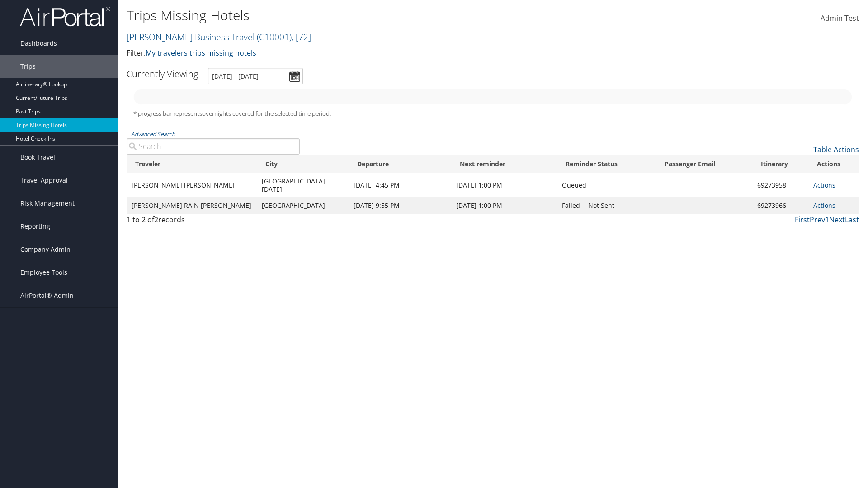  I want to click on a: Admin Test, so click(839, 18).